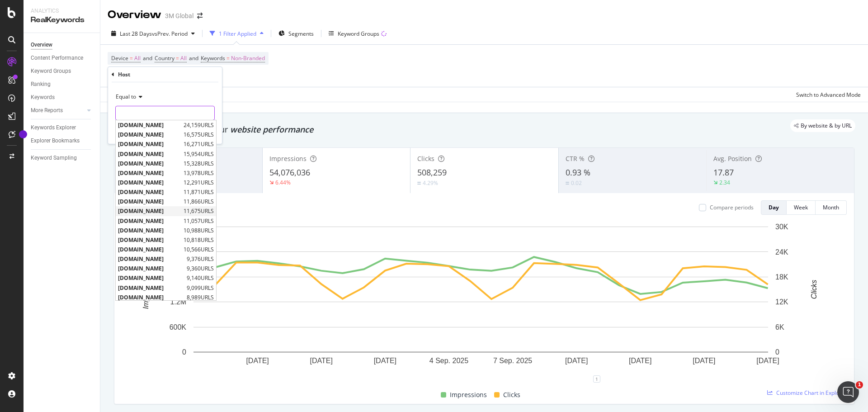 The image size is (868, 412). I want to click on a: Customize Chart in Explorer, so click(807, 393).